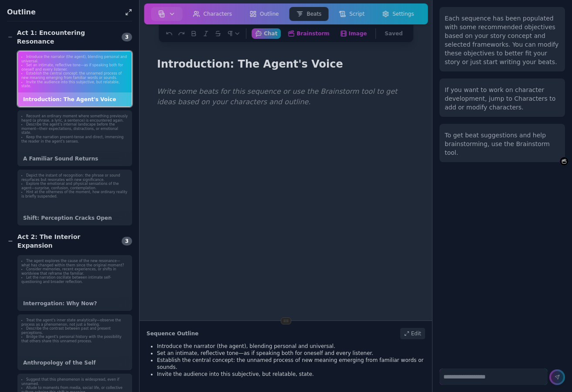 The width and height of the screenshot is (572, 392). What do you see at coordinates (264, 14) in the screenshot?
I see `a: Outline` at bounding box center [264, 14].